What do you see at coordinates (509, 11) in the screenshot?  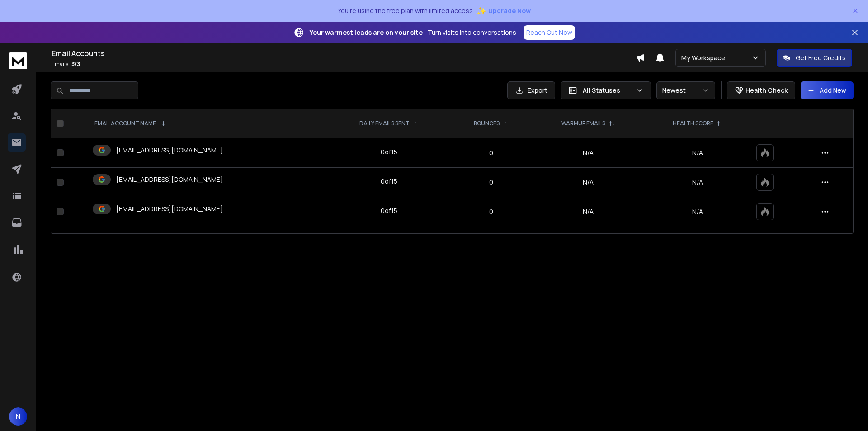 I see `span: Upgrade Now` at bounding box center [509, 11].